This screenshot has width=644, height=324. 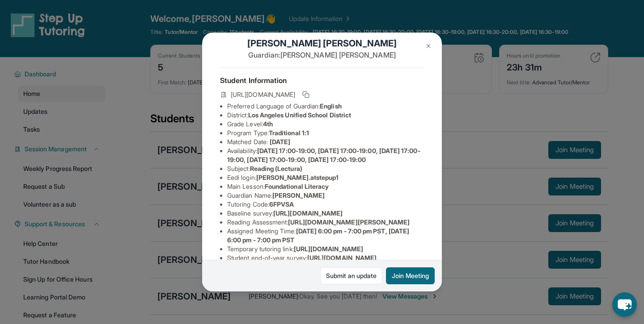 What do you see at coordinates (325, 236) in the screenshot?
I see `li: Assigned Meeting Time :` at bounding box center [325, 236].